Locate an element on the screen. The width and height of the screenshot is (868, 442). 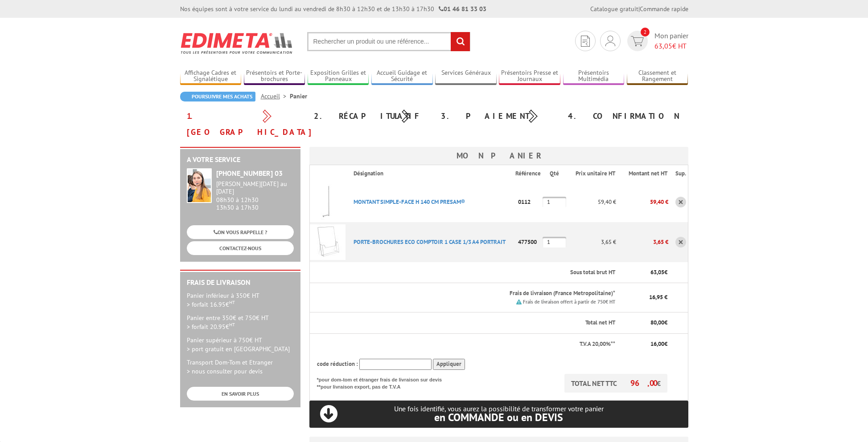
p: Total net HT is located at coordinates (466, 323).